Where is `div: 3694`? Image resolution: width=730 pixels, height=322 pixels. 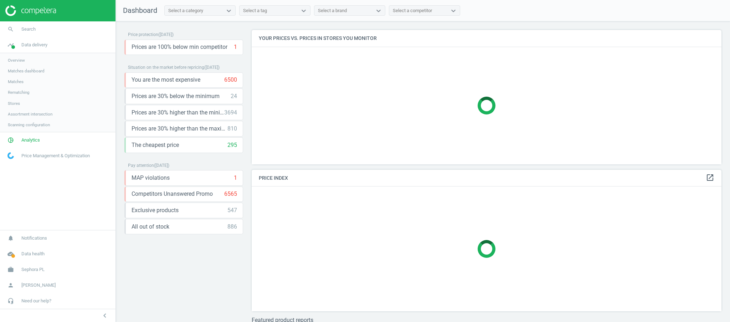
div: 3694 is located at coordinates (231, 113).